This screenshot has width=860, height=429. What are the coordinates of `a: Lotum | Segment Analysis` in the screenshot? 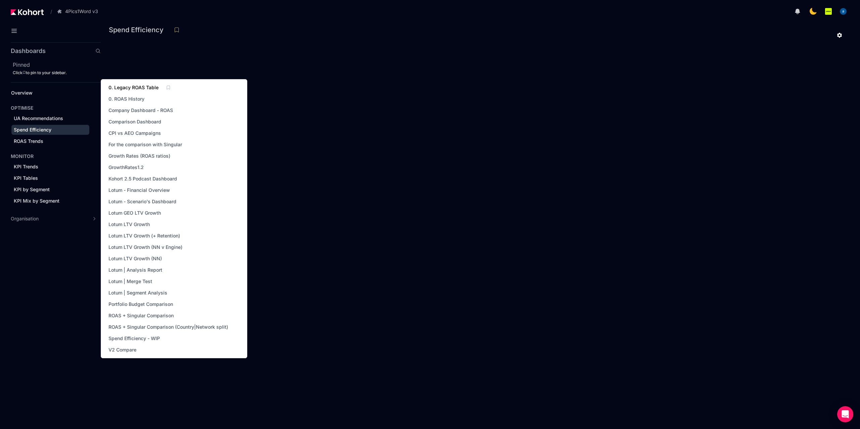 It's located at (138, 293).